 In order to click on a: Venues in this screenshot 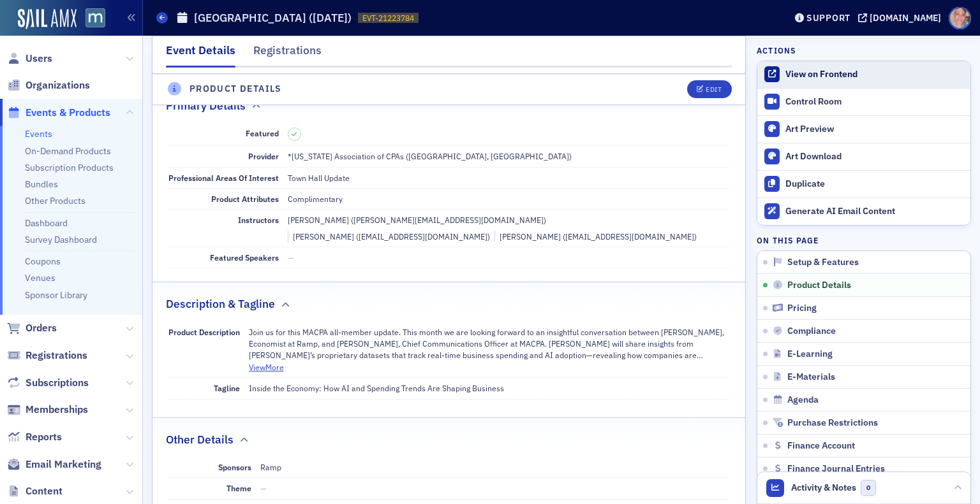, I will do `click(40, 278)`.